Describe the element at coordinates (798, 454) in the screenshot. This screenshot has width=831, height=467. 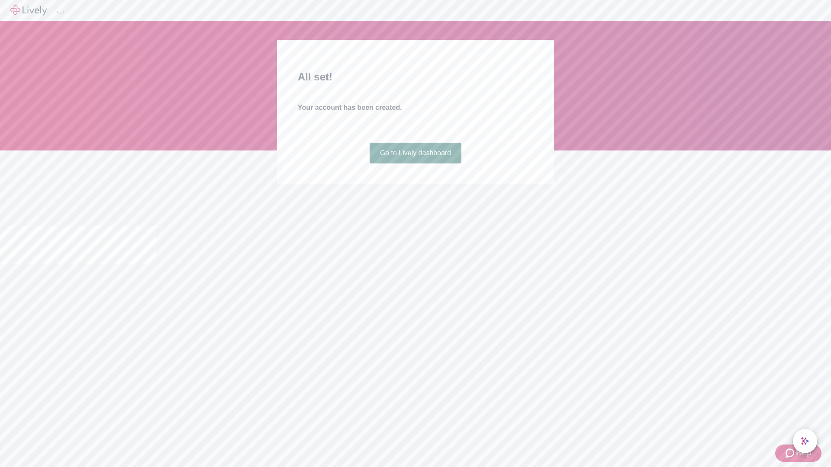
I see `button: Zendesk support iconHelp` at that location.